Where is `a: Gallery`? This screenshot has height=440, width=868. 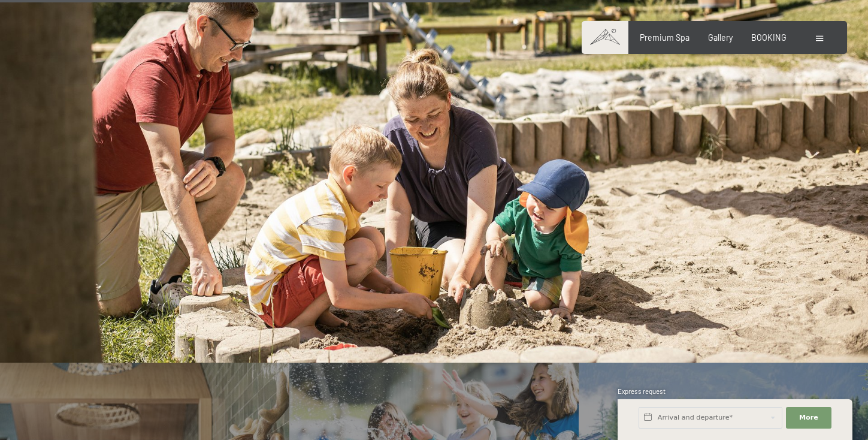
a: Gallery is located at coordinates (720, 37).